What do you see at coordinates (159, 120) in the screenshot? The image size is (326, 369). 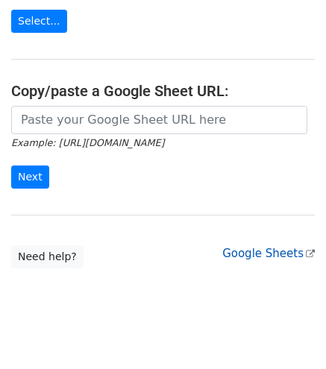 I see `input: Paste your Google Sheet URL here` at bounding box center [159, 120].